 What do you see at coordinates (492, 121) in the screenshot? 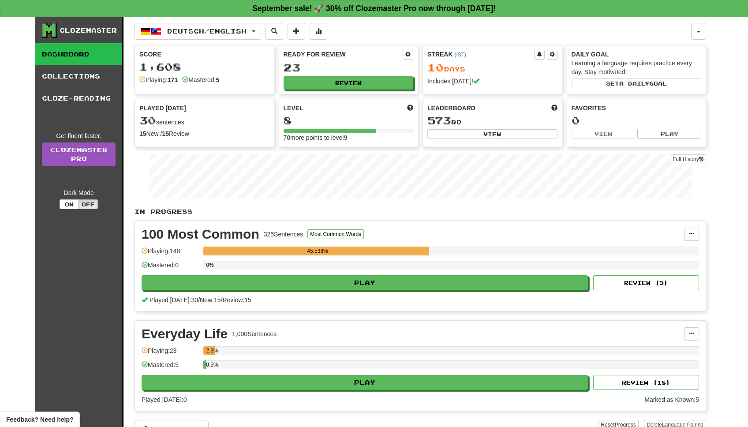
I see `div: rd` at bounding box center [492, 121].